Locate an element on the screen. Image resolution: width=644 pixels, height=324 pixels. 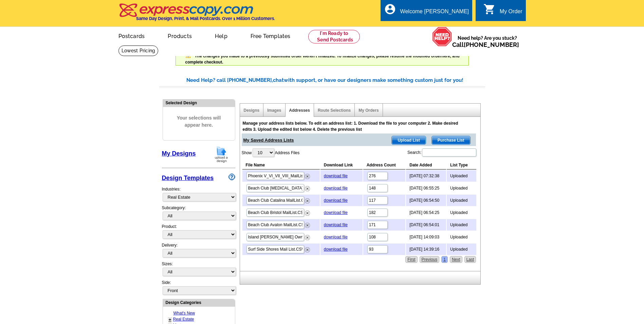
a: Designs is located at coordinates (252, 110).